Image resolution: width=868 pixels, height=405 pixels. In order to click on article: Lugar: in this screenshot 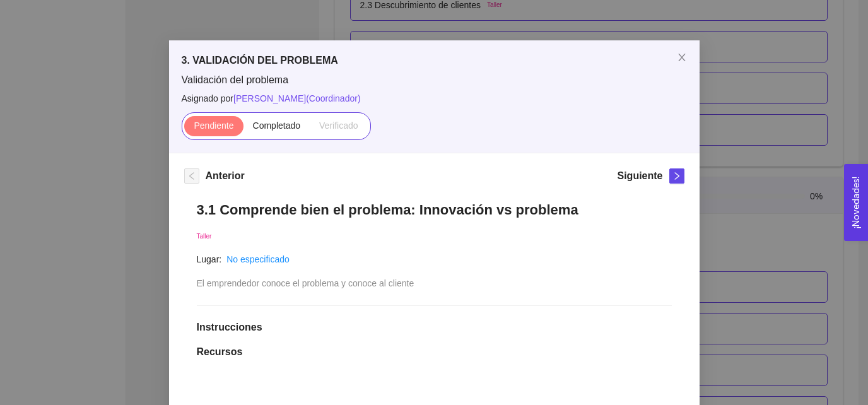, I will do `click(210, 259)`.